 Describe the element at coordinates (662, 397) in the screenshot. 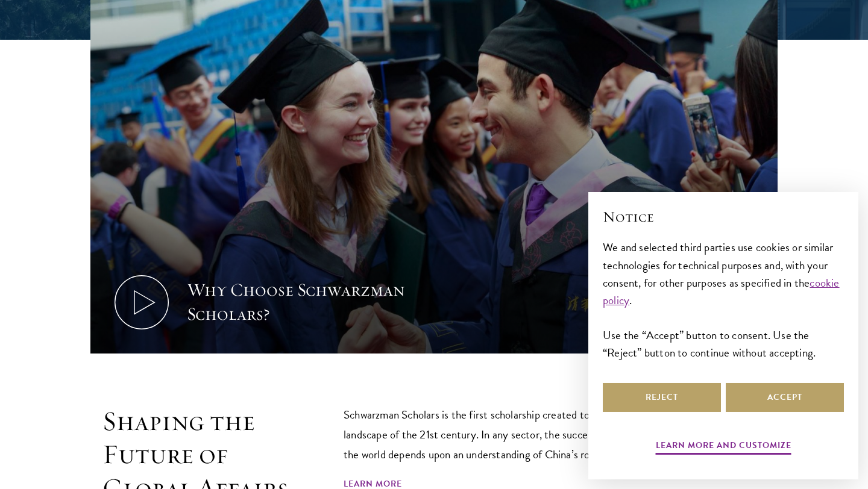

I see `button: Reject` at that location.